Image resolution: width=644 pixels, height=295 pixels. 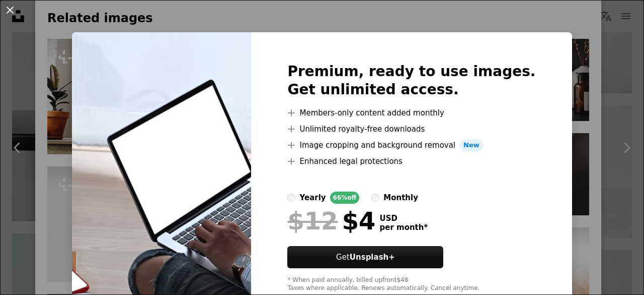 I want to click on span: New, so click(x=472, y=145).